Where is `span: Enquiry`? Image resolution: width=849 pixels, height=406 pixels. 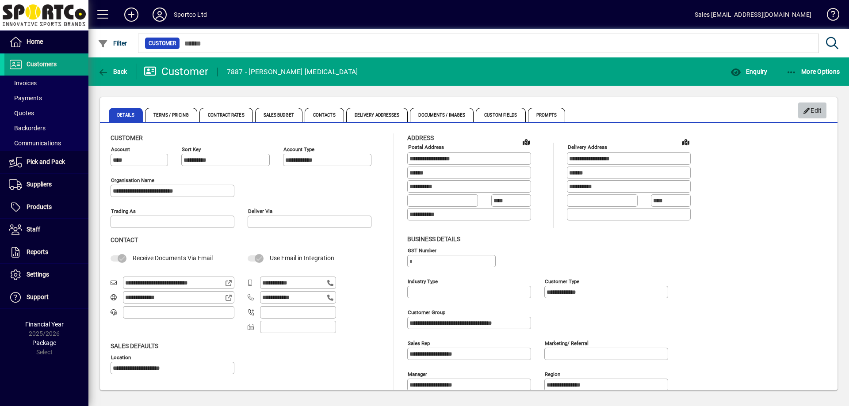
span: Enquiry is located at coordinates (749, 72).